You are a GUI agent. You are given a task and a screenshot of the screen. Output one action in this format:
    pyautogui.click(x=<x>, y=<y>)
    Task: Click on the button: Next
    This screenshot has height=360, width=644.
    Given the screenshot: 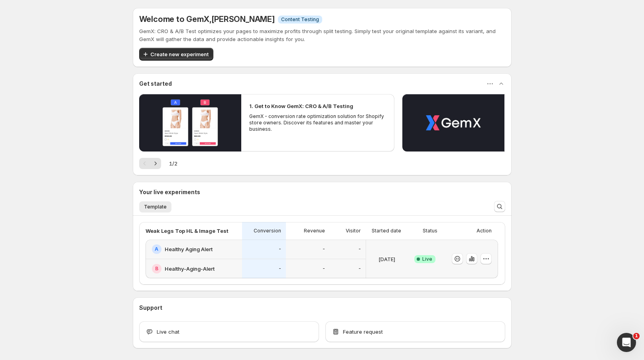 What is the action you would take?
    pyautogui.click(x=155, y=164)
    